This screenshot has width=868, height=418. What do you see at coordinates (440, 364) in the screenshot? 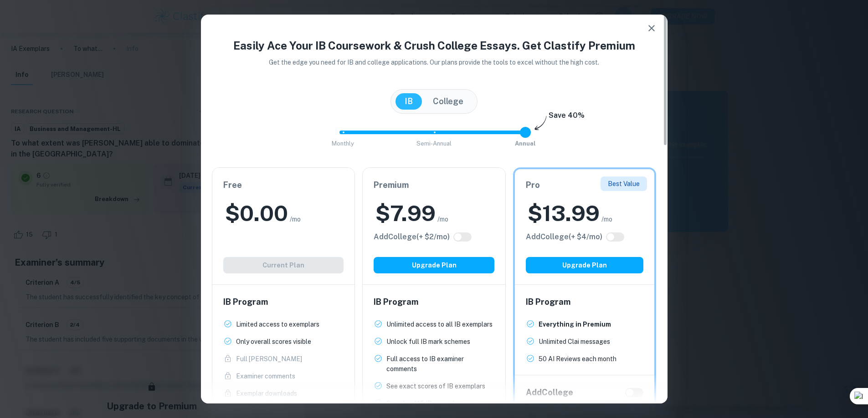
I see `p: Full access to IB examiner comments` at bounding box center [440, 364].